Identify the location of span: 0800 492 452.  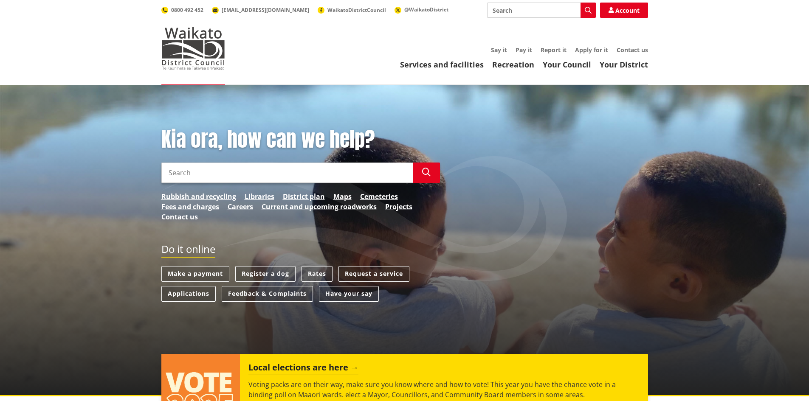
(187, 10).